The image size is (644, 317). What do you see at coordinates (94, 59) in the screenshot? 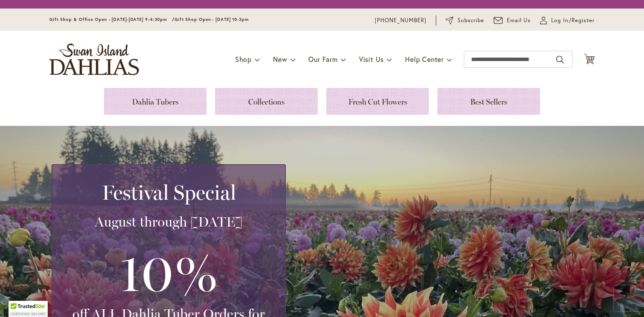
I see `a: store logo` at bounding box center [94, 59].